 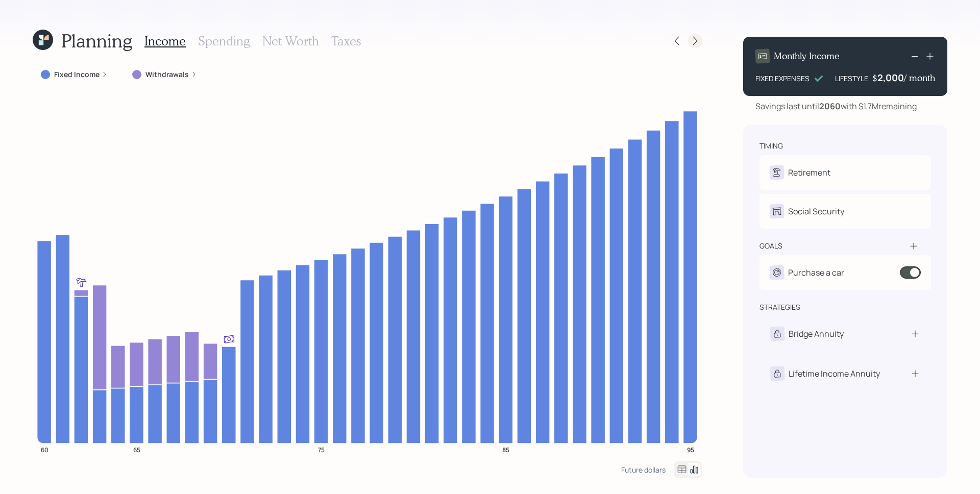 What do you see at coordinates (851, 78) in the screenshot?
I see `div: LIFESTYLE` at bounding box center [851, 78].